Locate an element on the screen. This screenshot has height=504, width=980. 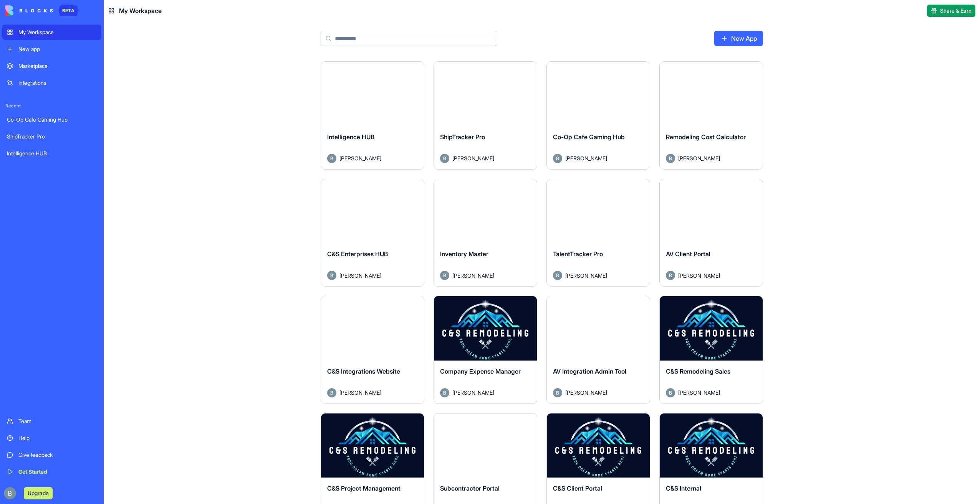
button: Upgrade is located at coordinates (39, 493).